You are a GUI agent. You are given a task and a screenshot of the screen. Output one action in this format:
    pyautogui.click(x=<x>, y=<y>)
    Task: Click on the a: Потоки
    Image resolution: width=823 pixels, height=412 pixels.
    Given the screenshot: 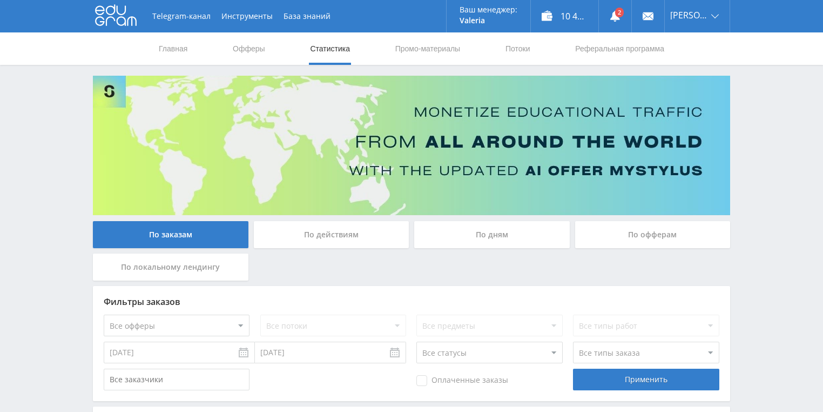 What is the action you would take?
    pyautogui.click(x=518, y=49)
    